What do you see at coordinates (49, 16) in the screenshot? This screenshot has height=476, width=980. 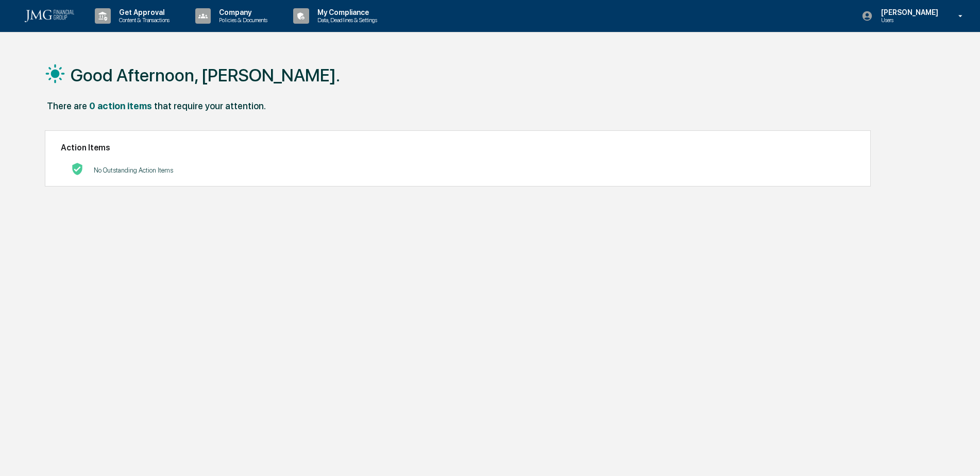 I see `img: logo` at bounding box center [49, 16].